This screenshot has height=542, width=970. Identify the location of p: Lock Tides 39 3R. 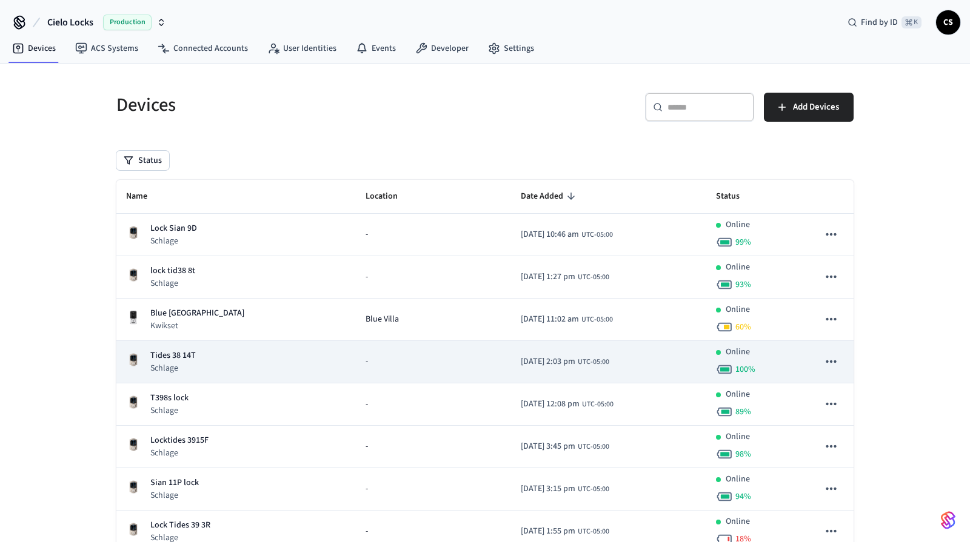
(180, 526).